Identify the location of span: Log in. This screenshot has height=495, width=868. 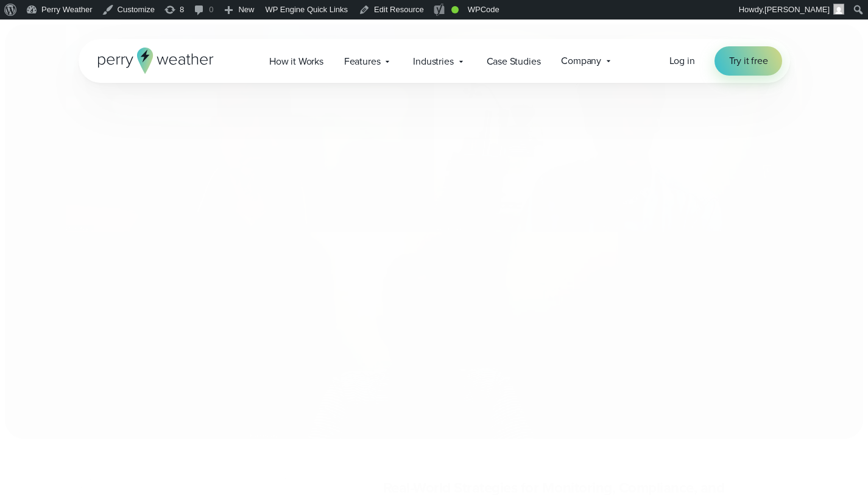
(682, 60).